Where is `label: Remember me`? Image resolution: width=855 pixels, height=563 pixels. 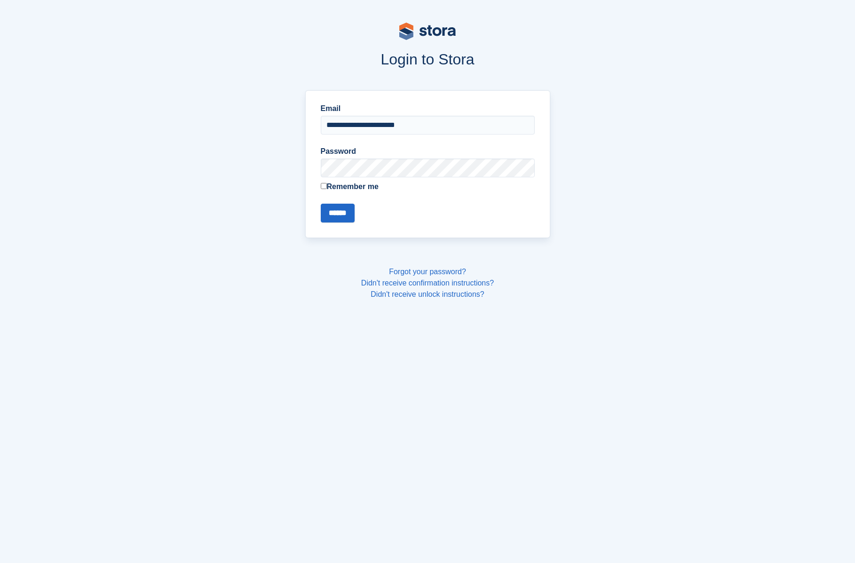 label: Remember me is located at coordinates (427, 187).